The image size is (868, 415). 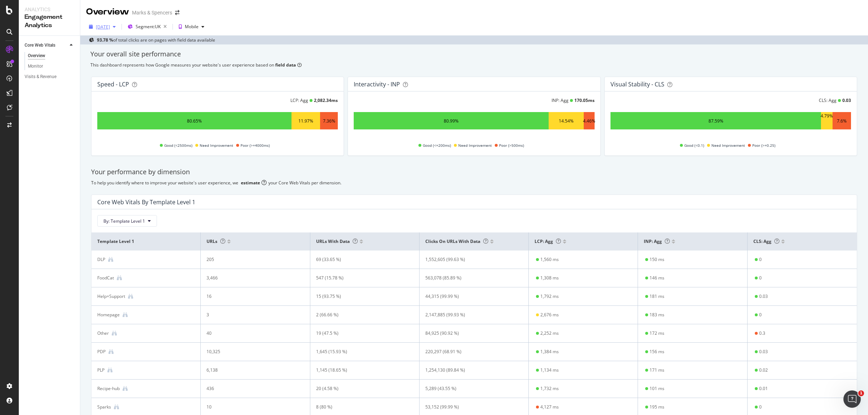 What do you see at coordinates (512, 146) in the screenshot?
I see `span: Poor (>500ms)` at bounding box center [512, 146].